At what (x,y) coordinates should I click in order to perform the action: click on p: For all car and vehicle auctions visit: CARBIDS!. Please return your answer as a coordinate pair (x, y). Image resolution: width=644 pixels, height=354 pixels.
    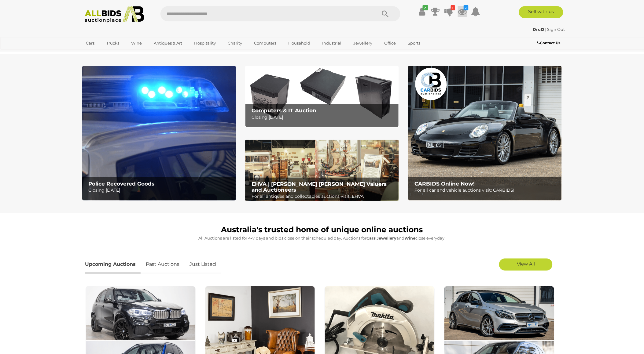
    Looking at the image, I should click on (486, 190).